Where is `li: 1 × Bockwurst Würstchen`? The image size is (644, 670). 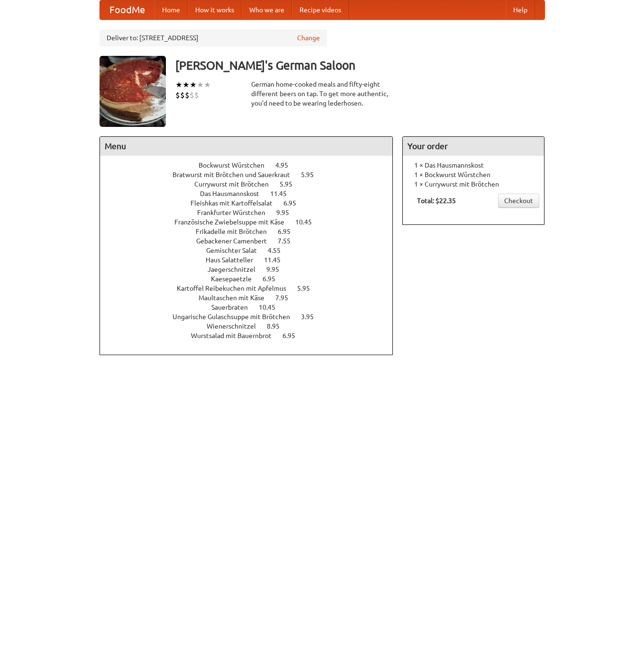 li: 1 × Bockwurst Würstchen is located at coordinates (474, 175).